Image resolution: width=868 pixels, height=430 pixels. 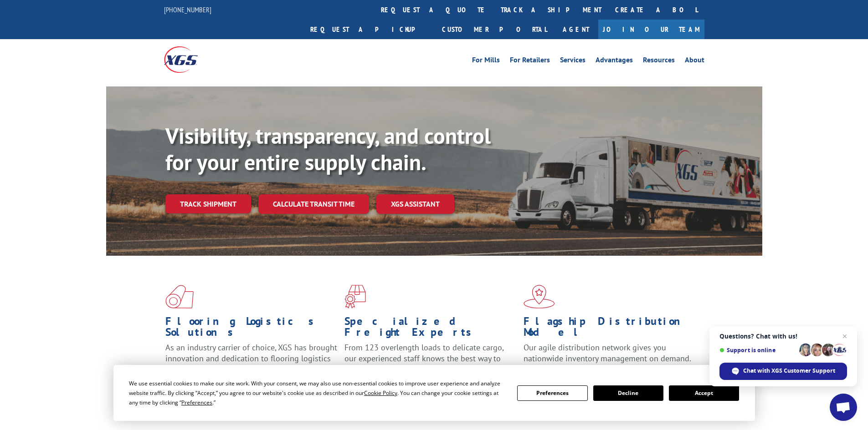 I want to click on h1: Flagship Distribution Model, so click(x=610, y=329).